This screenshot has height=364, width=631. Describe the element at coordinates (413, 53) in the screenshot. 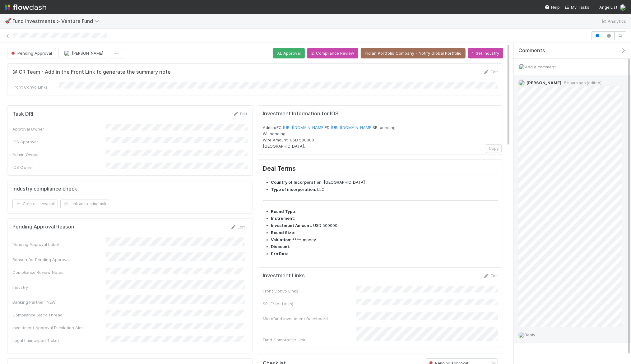

I see `button: Indian Portfolio Company - Notify Global Portfolio` at that location.